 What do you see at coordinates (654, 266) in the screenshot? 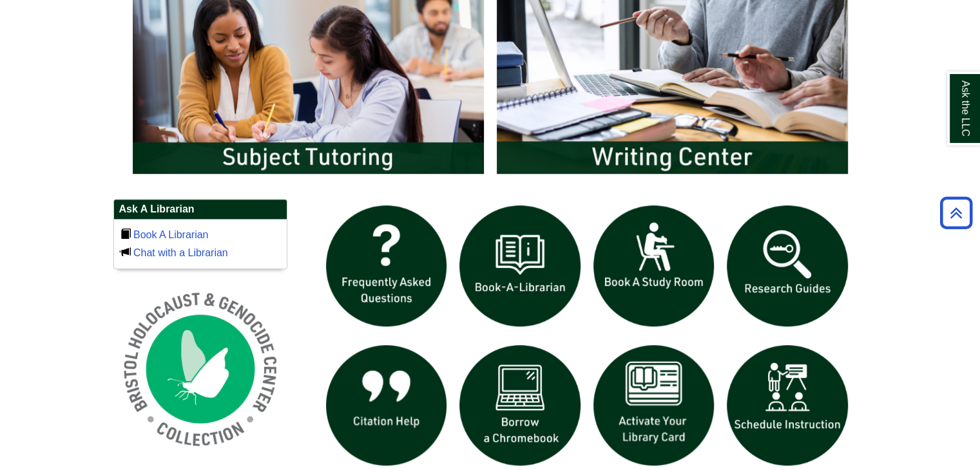
I see `img: book a study room icon links to book a study room web page` at bounding box center [654, 266].